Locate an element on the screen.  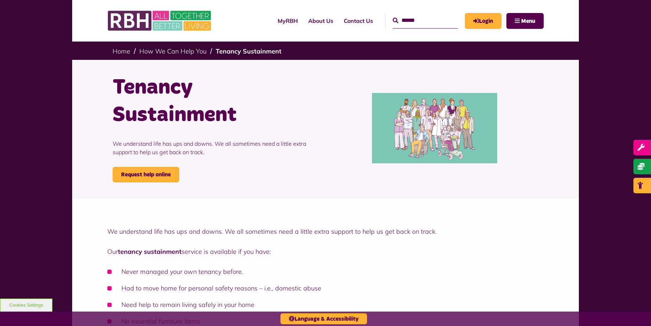
a: Request help online is located at coordinates (146, 175).